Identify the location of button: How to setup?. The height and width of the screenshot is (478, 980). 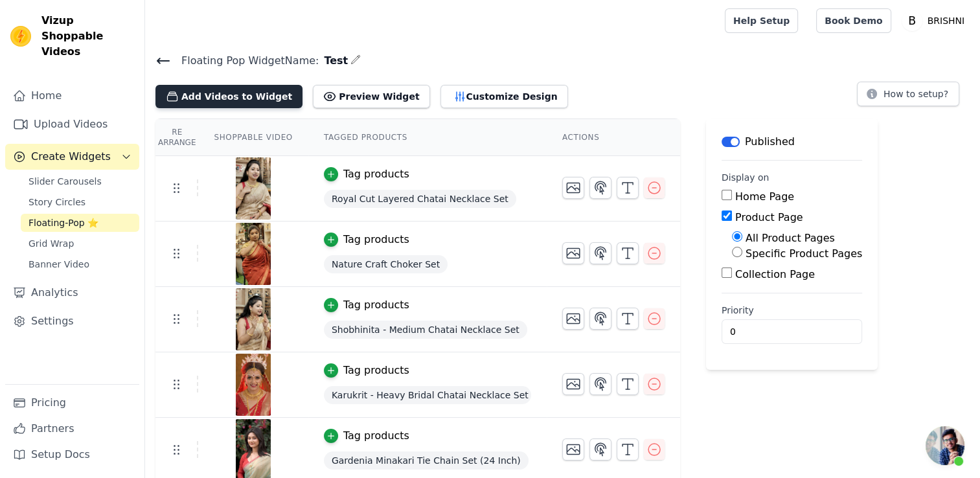
(908, 94).